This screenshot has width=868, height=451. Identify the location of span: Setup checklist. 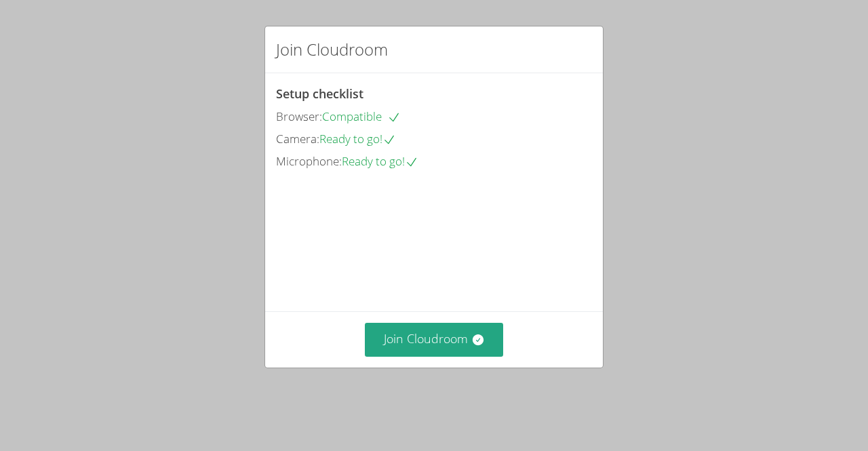
(319, 93).